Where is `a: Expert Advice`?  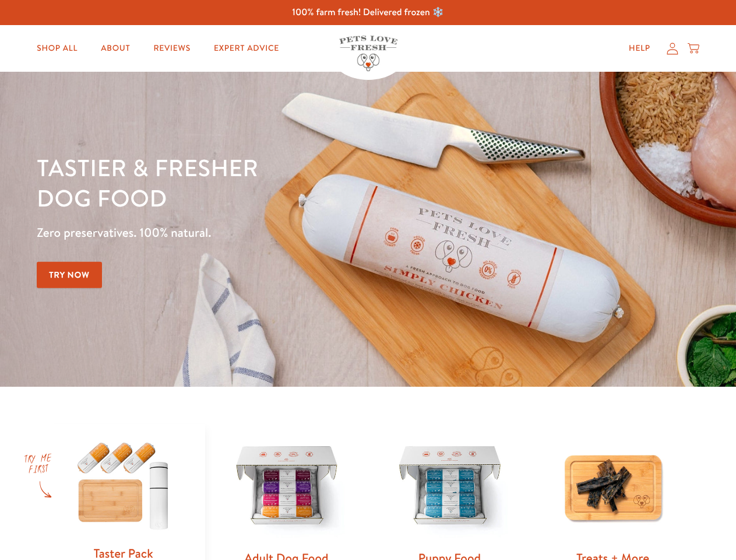 a: Expert Advice is located at coordinates (246, 49).